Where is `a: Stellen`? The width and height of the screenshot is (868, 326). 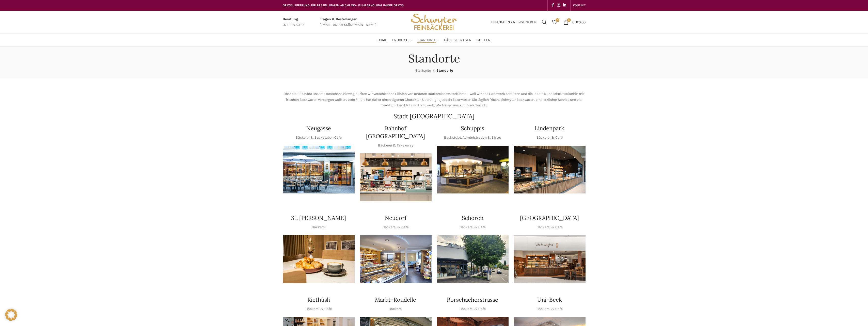
a: Stellen is located at coordinates (484, 40).